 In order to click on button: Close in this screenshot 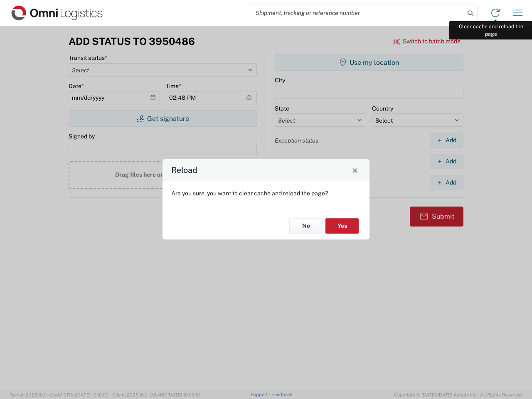, I will do `click(355, 170)`.